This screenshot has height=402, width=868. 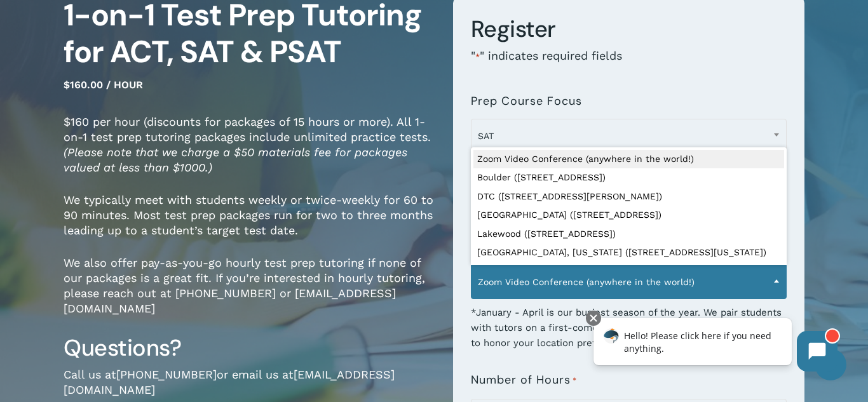 I want to click on span: Zoom Video Conference (anywhere in the world!), so click(x=629, y=282).